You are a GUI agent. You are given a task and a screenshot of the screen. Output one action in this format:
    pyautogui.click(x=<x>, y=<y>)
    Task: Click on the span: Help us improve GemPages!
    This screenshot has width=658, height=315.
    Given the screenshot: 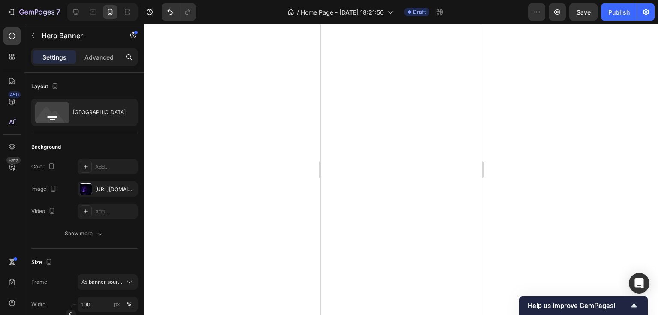 What is the action you would take?
    pyautogui.click(x=578, y=305)
    